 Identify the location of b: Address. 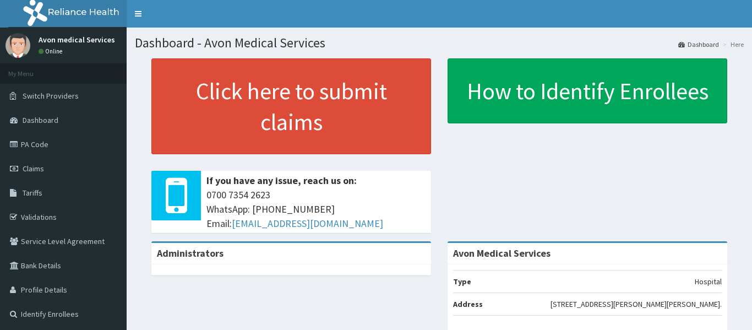
(468, 304).